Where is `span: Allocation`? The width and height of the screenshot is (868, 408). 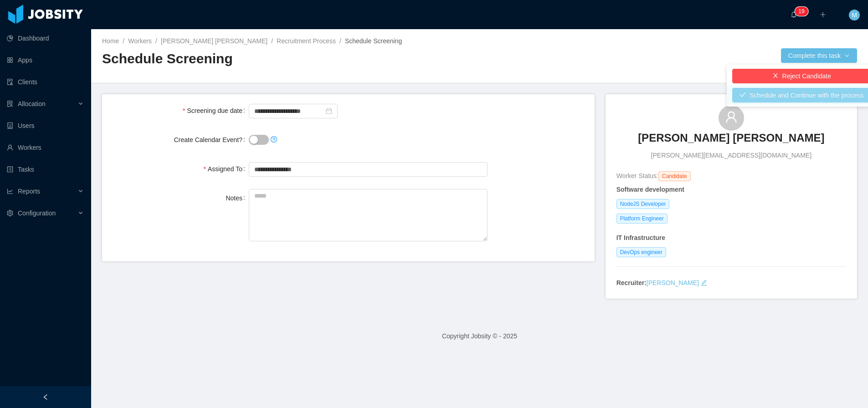
span: Allocation is located at coordinates (32, 104).